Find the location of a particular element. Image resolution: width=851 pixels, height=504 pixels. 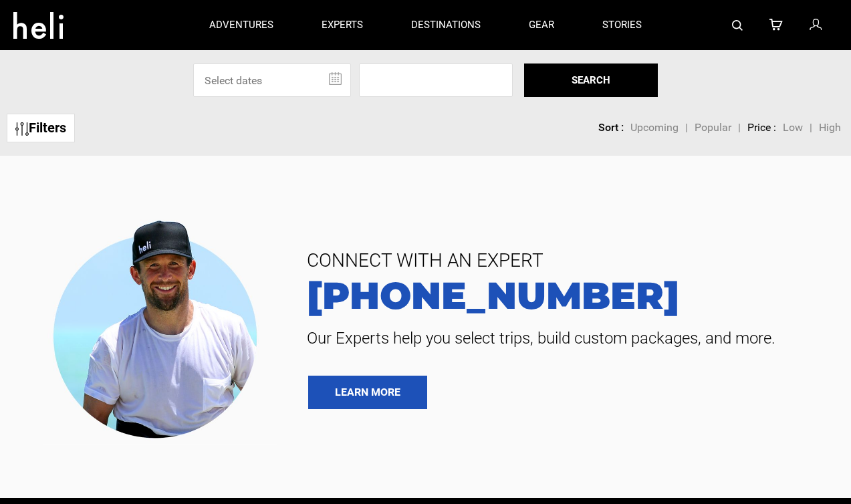

button: SEARCH is located at coordinates (590, 80).